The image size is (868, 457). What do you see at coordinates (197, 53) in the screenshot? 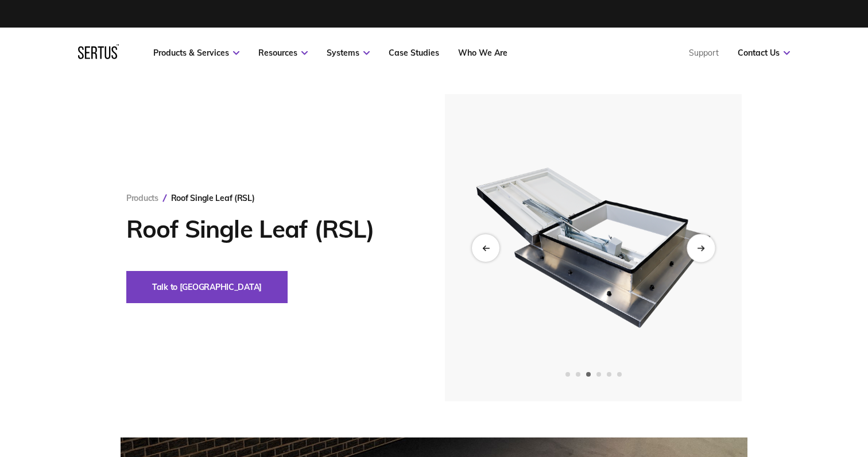
I see `a: Products & Services` at bounding box center [197, 53].